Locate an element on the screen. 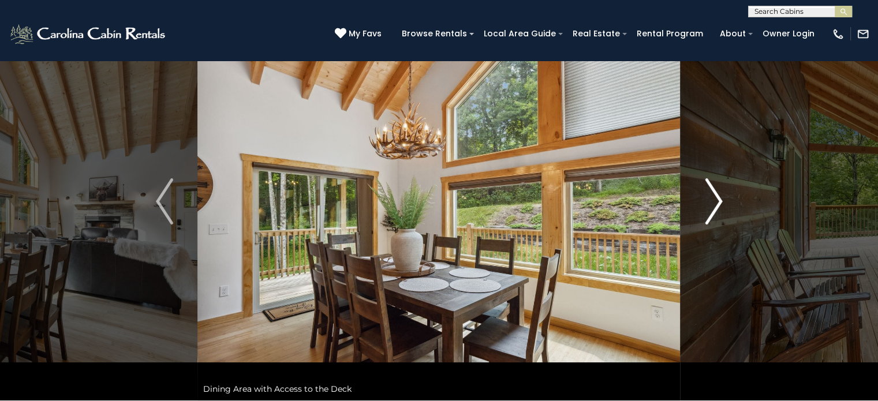 This screenshot has height=401, width=878. button: Previous is located at coordinates (165, 202).